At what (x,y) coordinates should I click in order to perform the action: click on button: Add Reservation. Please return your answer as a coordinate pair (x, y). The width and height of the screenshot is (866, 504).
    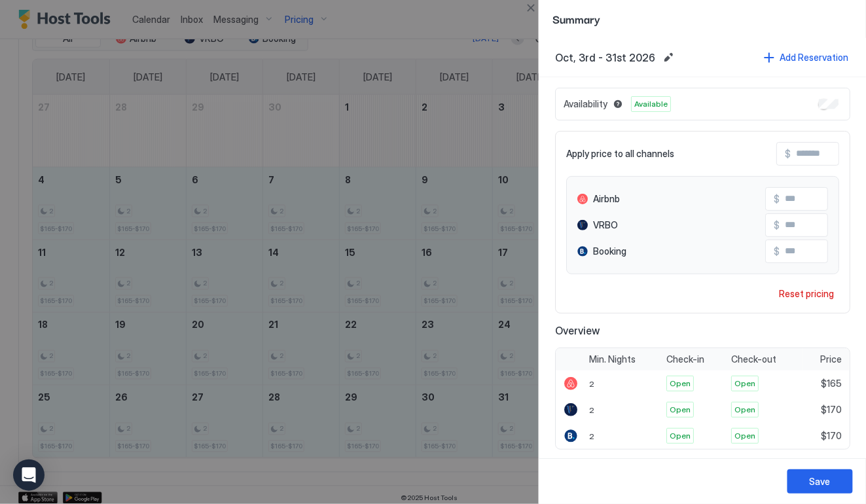
    Looking at the image, I should click on (806, 57).